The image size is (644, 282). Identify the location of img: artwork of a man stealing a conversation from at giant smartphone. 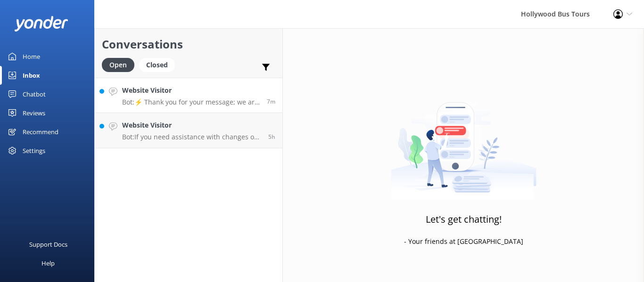
(464, 141).